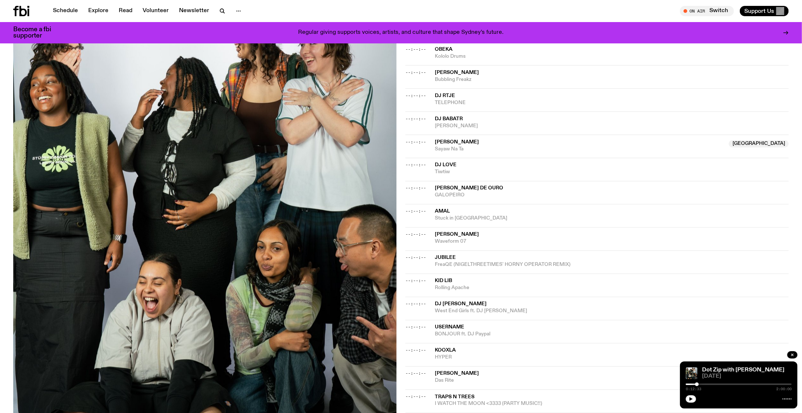 The height and width of the screenshot is (413, 802). Describe the element at coordinates (194, 11) in the screenshot. I see `a: Newsletter` at that location.